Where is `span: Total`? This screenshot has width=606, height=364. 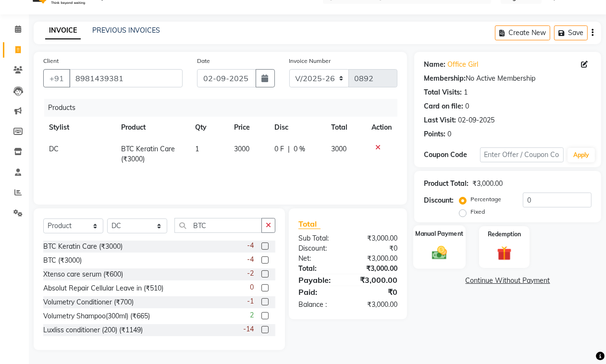
span: Total is located at coordinates (309, 223).